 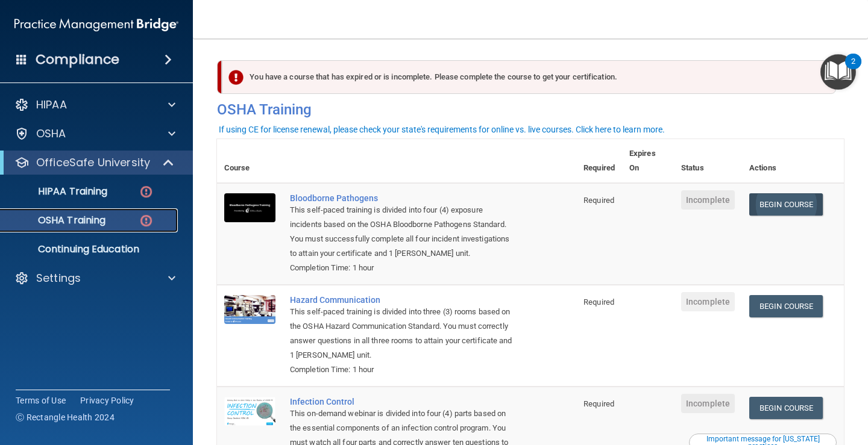 What do you see at coordinates (65, 417) in the screenshot?
I see `span: Ⓒ Rectangle Health 2024` at bounding box center [65, 417].